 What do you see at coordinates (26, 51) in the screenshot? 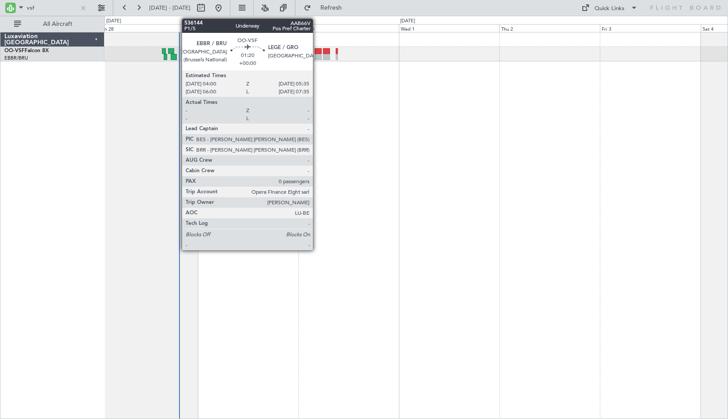
I see `a: OO-VSFFalcon 8X` at bounding box center [26, 51].